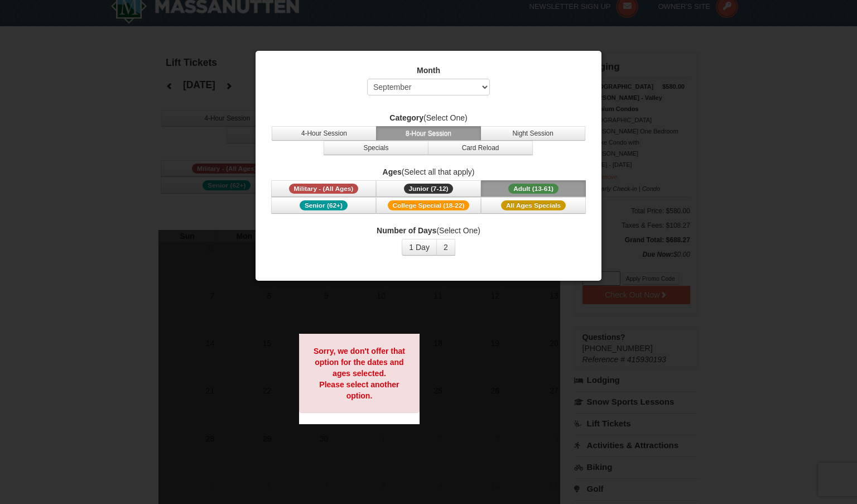 This screenshot has width=857, height=504. What do you see at coordinates (324, 189) in the screenshot?
I see `button: Military - (All Ages)` at bounding box center [324, 189].